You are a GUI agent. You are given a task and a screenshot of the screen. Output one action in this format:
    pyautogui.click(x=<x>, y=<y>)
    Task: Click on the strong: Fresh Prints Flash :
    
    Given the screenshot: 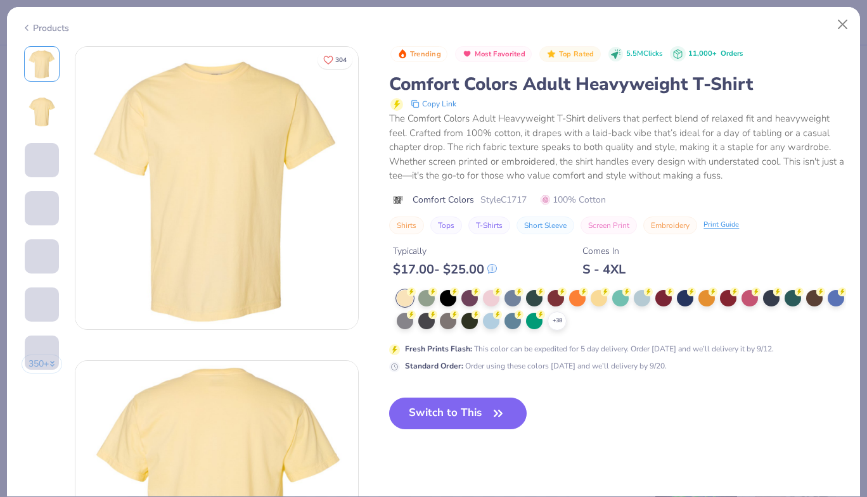 What is the action you would take?
    pyautogui.click(x=439, y=349)
    